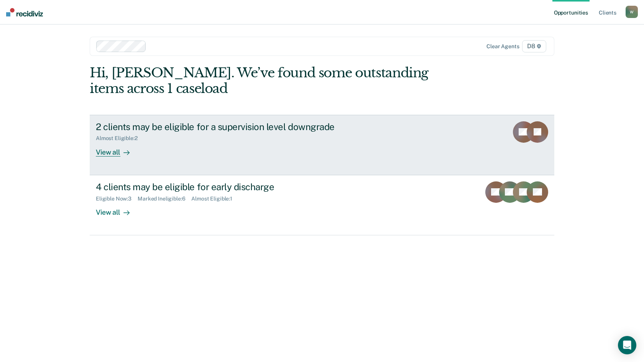 This screenshot has height=362, width=644. What do you see at coordinates (631, 12) in the screenshot?
I see `button: W` at bounding box center [631, 12].